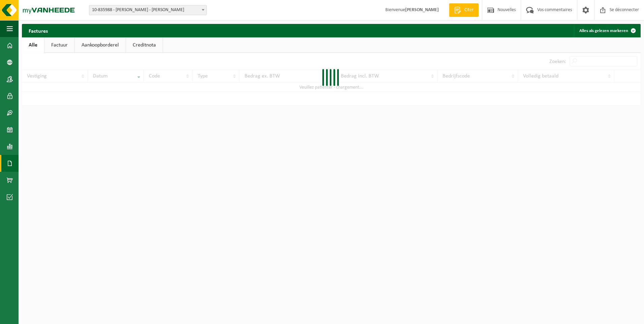 The width and height of the screenshot is (644, 324). Describe the element at coordinates (148, 10) in the screenshot. I see `span: 10-835988 - DAMIEN BERNARD SPRL - VILLERS-LE-BOUILLET` at that location.